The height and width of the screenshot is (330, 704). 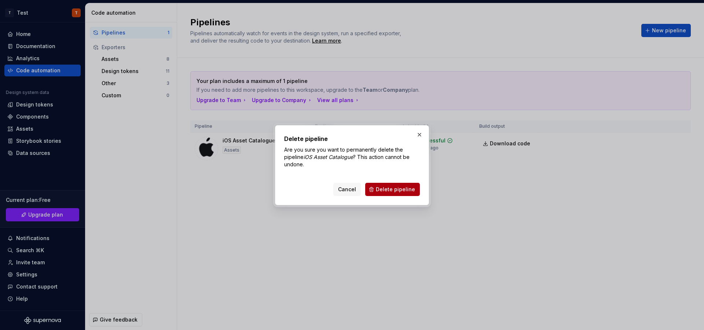 I want to click on button: Delete pipeline, so click(x=393, y=189).